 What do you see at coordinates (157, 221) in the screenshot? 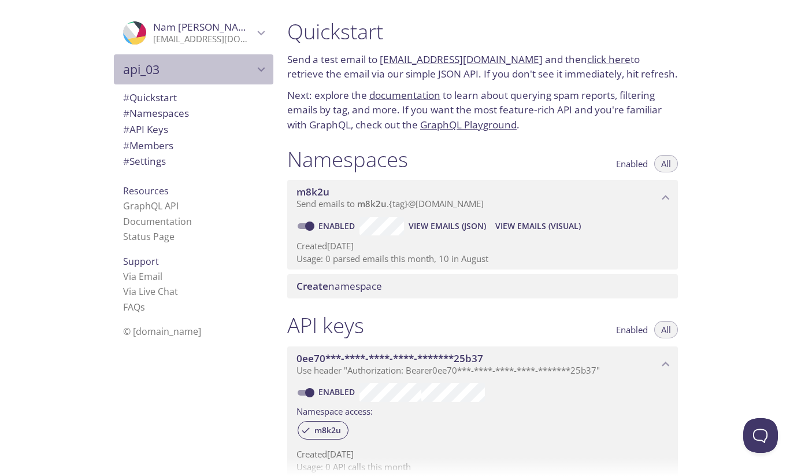
I see `a: Documentation` at bounding box center [157, 221].